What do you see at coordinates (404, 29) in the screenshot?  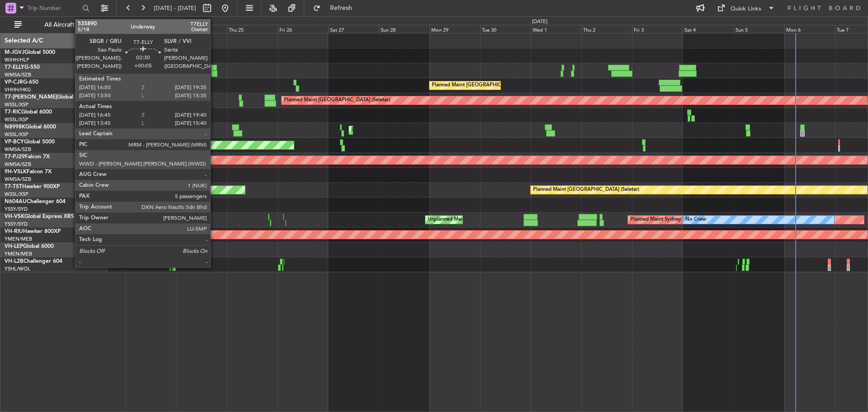 I see `div: Sun 28` at bounding box center [404, 29].